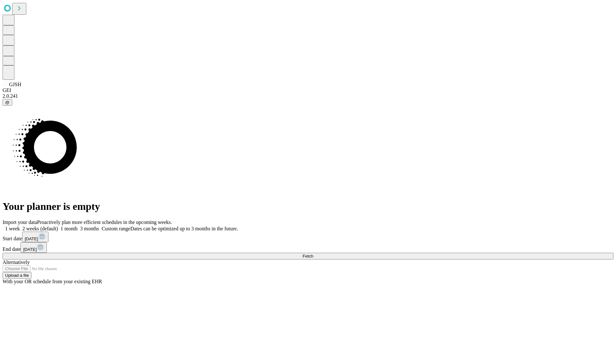  I want to click on span: 1 week, so click(13, 229).